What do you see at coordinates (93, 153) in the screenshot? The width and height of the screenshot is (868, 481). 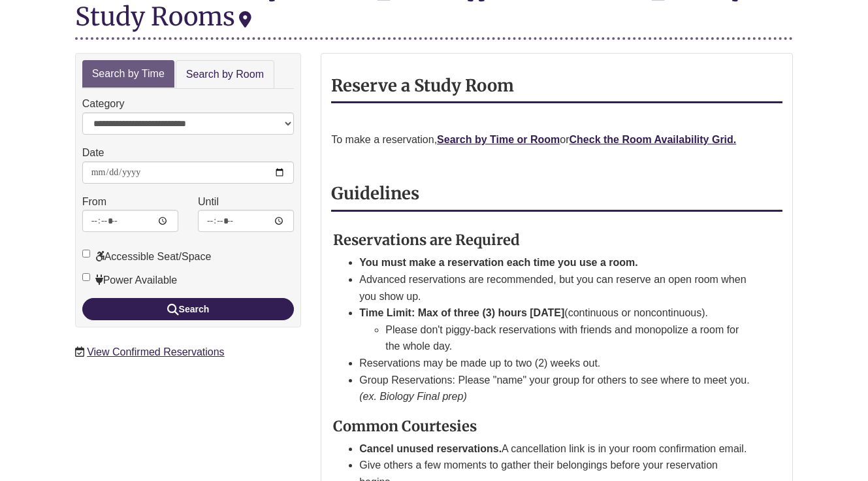 I see `label: Date` at bounding box center [93, 153].